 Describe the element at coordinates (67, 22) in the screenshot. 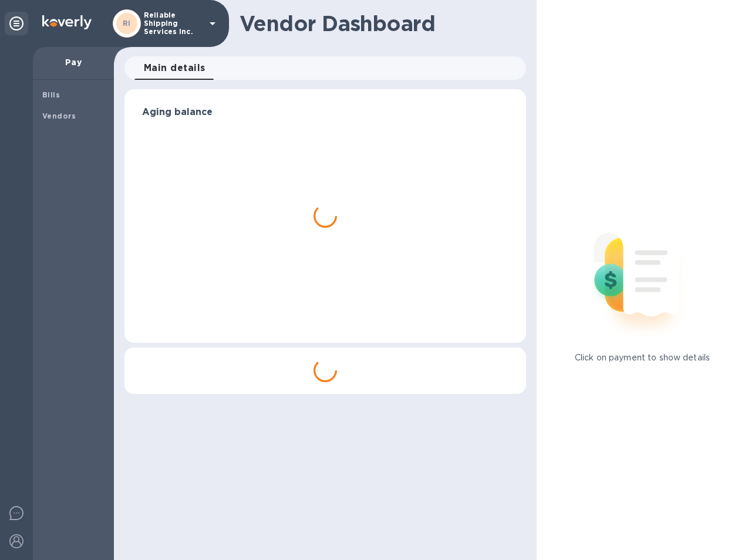

I see `img: Logo` at that location.